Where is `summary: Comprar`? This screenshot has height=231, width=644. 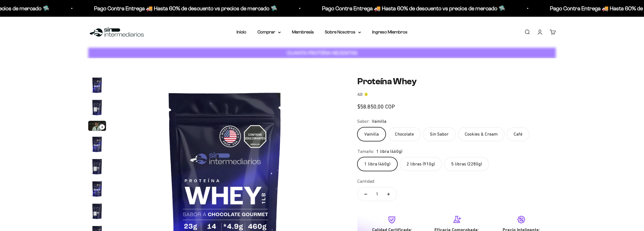 summary: Comprar is located at coordinates (269, 32).